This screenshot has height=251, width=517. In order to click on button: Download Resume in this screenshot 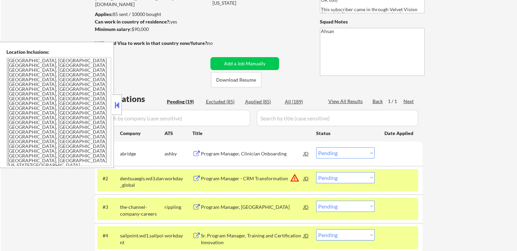, I will do `click(236, 80)`.